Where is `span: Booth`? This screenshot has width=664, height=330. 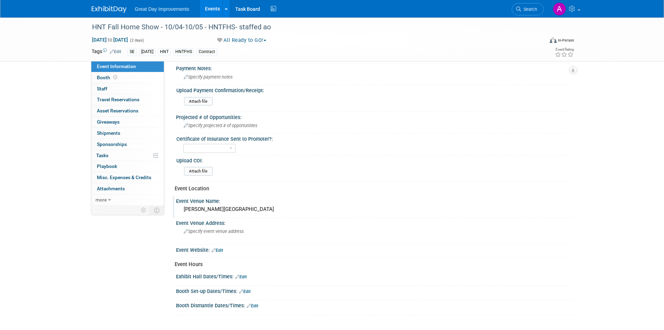 span: Booth is located at coordinates (108, 77).